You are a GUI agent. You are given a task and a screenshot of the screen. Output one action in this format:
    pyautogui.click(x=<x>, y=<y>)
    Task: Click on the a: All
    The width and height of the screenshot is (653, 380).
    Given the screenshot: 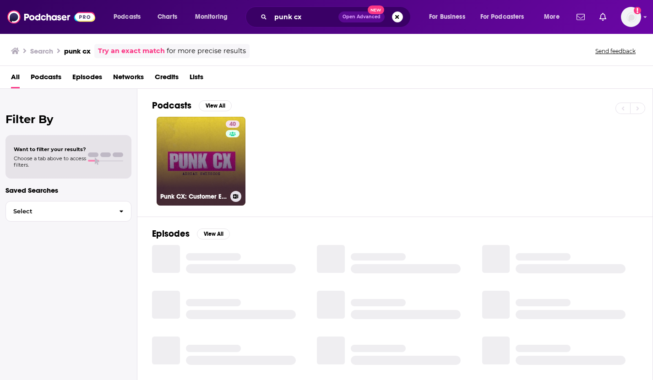 What is the action you would take?
    pyautogui.click(x=15, y=79)
    